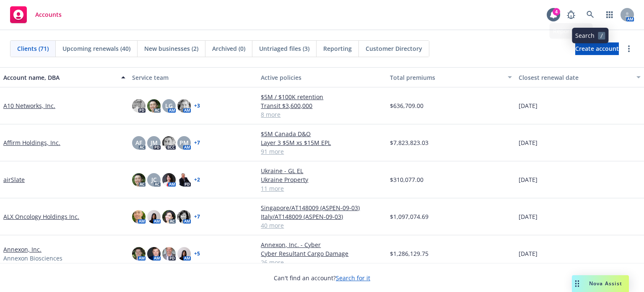  What do you see at coordinates (32, 142) in the screenshot?
I see `a: Affirm Holdings, Inc.` at bounding box center [32, 142].